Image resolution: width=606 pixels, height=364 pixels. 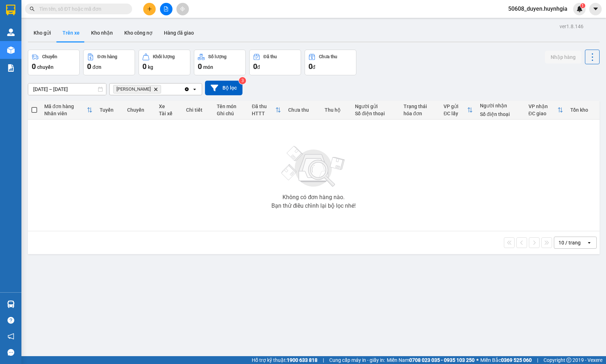 What do you see at coordinates (455, 114) in the screenshot?
I see `div: ĐC lấy` at bounding box center [455, 114].